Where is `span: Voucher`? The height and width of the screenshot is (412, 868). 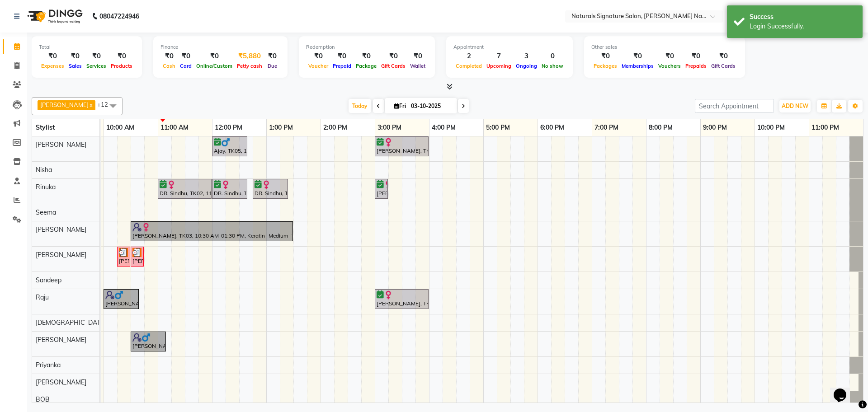
span: Voucher is located at coordinates (318, 66).